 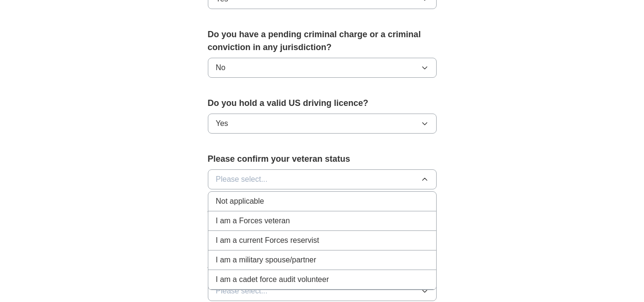 What do you see at coordinates (221, 67) in the screenshot?
I see `span: No` at bounding box center [221, 67].